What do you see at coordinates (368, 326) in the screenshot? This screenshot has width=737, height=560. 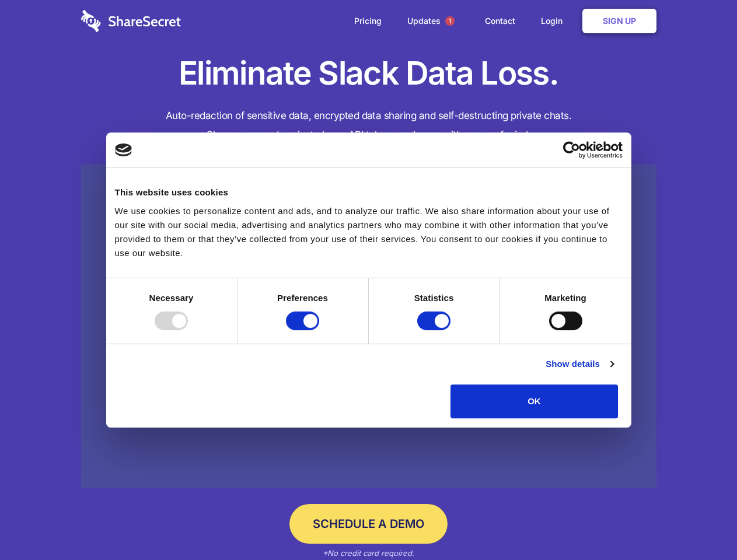 I see `a: Wistia video thumbnail` at bounding box center [368, 326].